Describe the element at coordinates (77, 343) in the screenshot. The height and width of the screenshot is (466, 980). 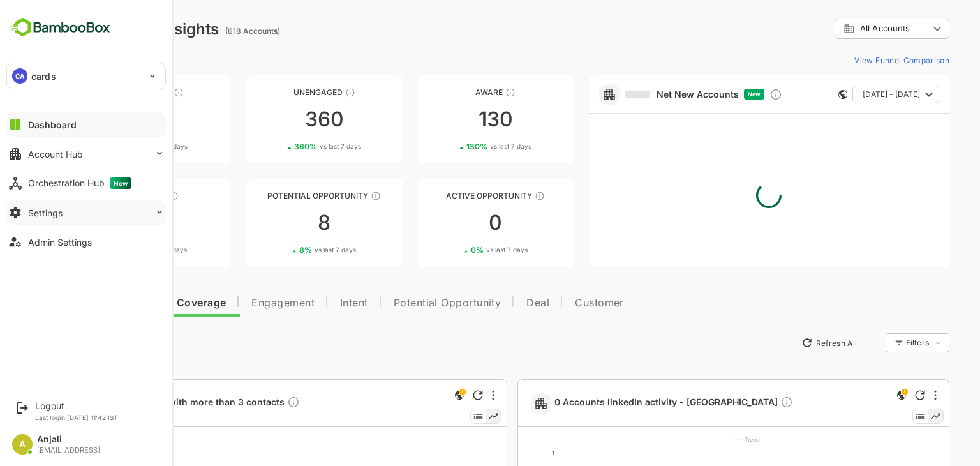
I see `a: New Insights` at that location.